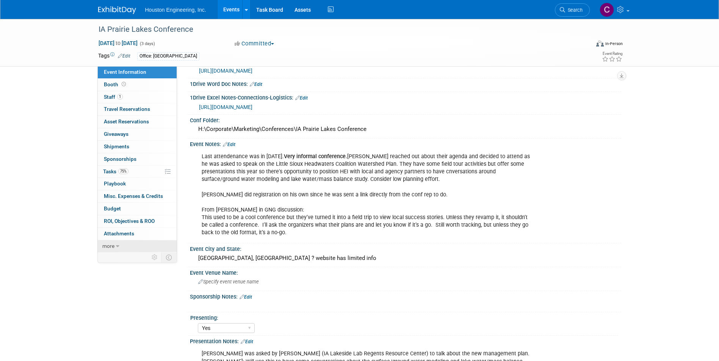 This screenshot has height=361, width=719. I want to click on div: 1Drive Word Doc Notes:, so click(405, 83).